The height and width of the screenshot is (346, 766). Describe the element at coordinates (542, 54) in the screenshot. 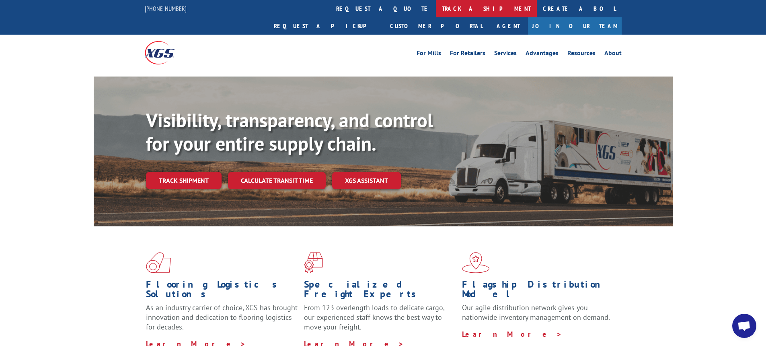

I see `a: Advantages` at that location.